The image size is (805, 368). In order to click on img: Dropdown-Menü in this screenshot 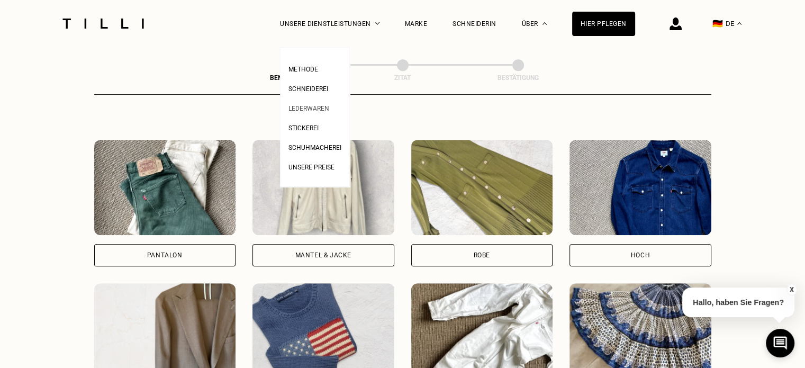, I will do `click(377, 23)`.